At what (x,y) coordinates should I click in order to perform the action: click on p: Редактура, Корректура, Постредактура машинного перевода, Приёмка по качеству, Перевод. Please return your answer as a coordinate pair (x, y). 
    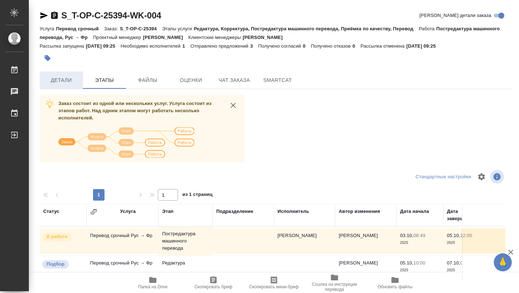
    Looking at the image, I should click on (307, 28).